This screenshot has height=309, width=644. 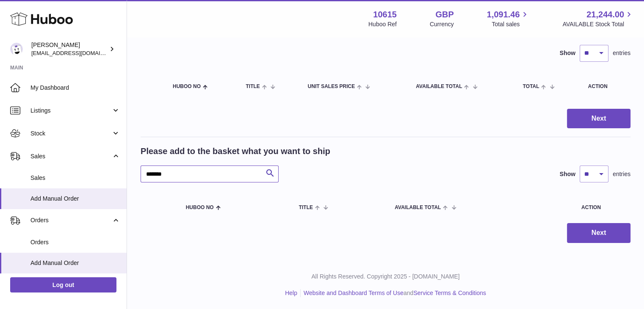 I want to click on li: and, so click(x=393, y=293).